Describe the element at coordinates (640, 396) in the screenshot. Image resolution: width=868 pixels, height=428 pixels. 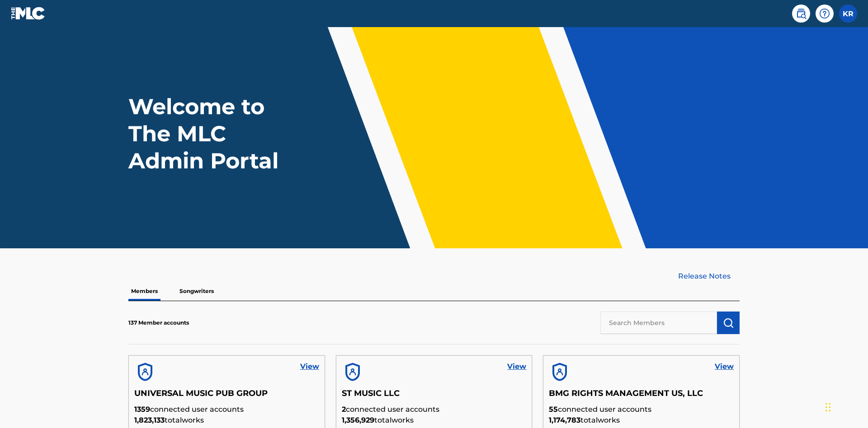
I see `h5: BMG RIGHTS MANAGEMENT US, LLC` at that location.